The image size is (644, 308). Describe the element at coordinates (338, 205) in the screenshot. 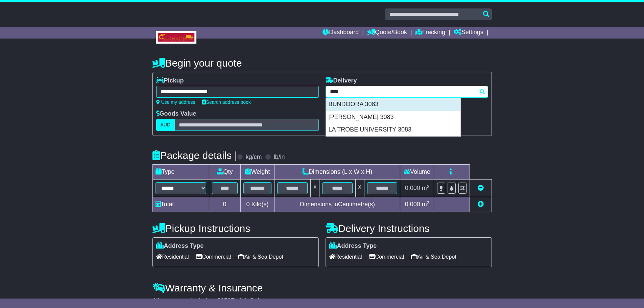

I see `td: Dimensions in Centimetre(s)` at that location.